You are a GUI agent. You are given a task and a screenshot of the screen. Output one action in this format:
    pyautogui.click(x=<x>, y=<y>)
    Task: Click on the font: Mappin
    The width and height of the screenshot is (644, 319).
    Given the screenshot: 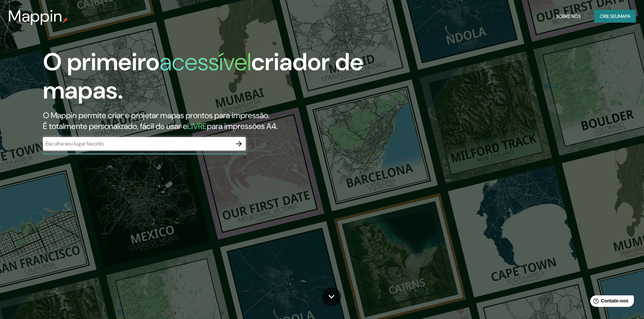 What is the action you would take?
    pyautogui.click(x=35, y=16)
    